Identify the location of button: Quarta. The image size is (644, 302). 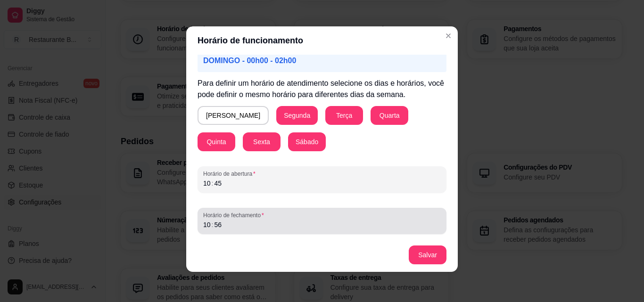
(390, 115).